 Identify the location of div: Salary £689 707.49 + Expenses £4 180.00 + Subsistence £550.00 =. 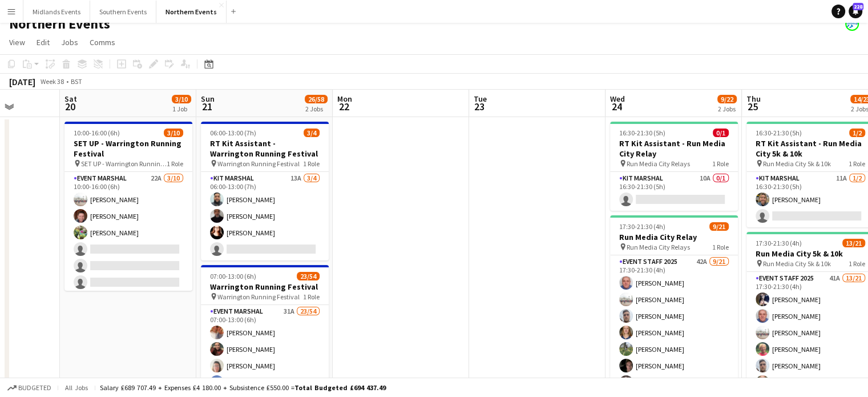
(242, 387).